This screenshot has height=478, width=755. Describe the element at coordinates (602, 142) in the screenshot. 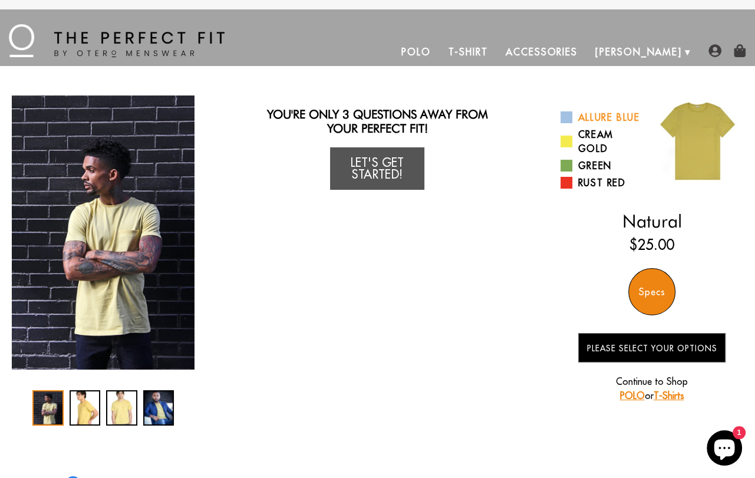

I see `a: Cream Gold` at that location.